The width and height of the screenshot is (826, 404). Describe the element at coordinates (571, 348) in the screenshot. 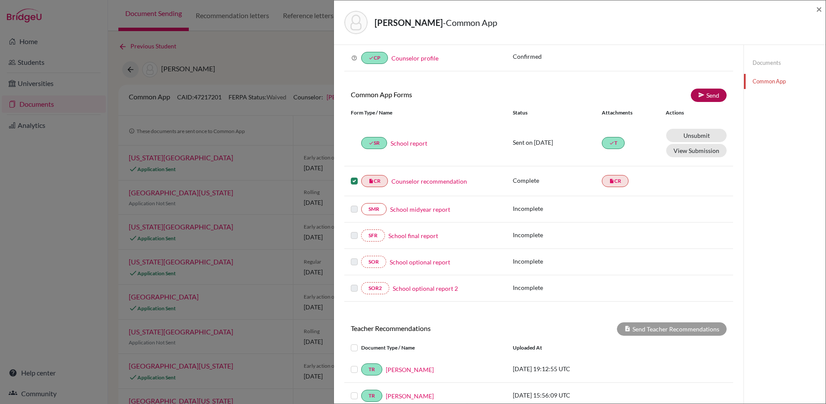

I see `div: Uploaded at` at that location.